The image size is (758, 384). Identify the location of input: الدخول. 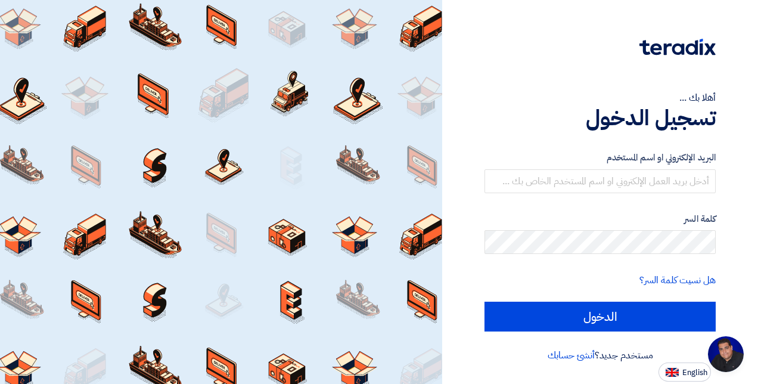
(600, 317).